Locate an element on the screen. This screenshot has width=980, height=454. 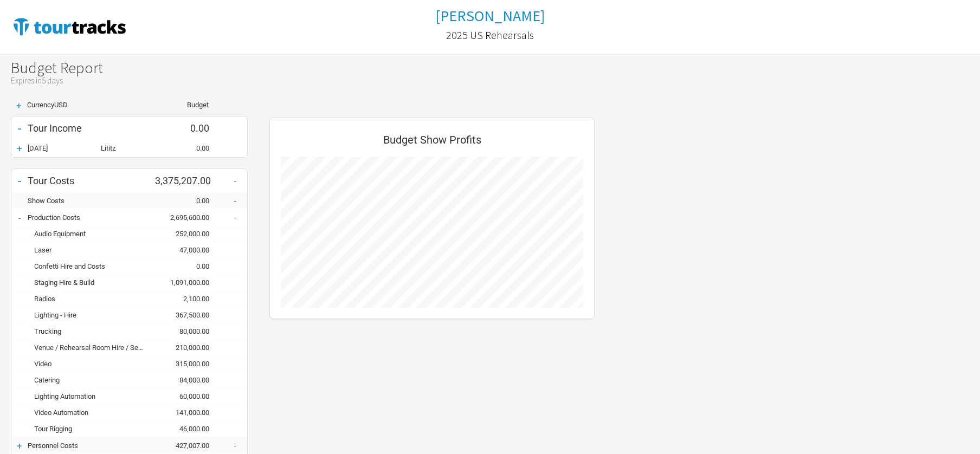
div: 47,000.00 is located at coordinates (187, 250).